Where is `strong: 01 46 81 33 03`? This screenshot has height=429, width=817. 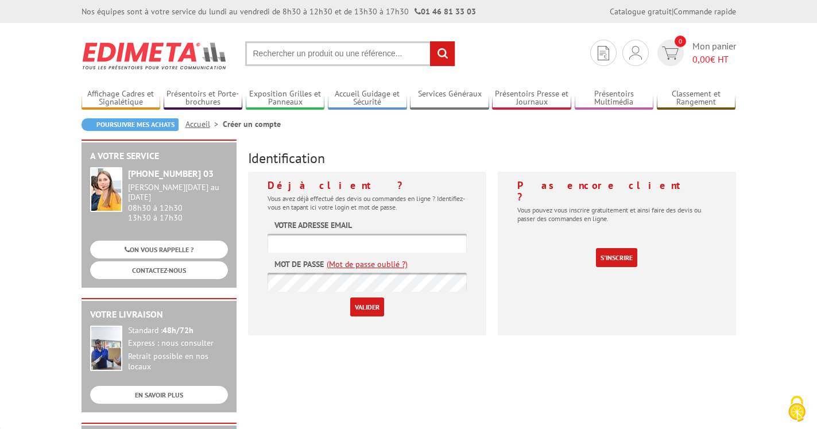
strong: 01 46 81 33 03 is located at coordinates (445, 11).